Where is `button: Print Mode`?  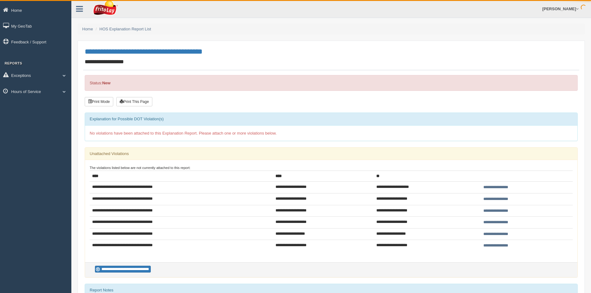 button: Print Mode is located at coordinates (99, 102).